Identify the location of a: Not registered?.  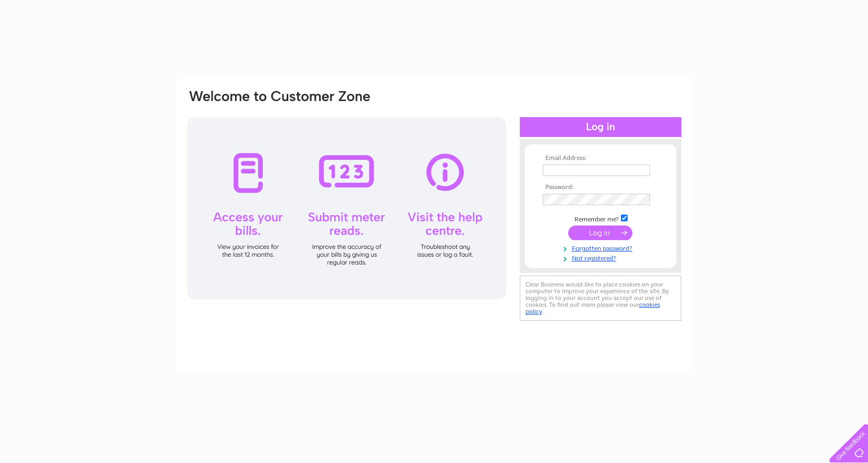
(601, 257).